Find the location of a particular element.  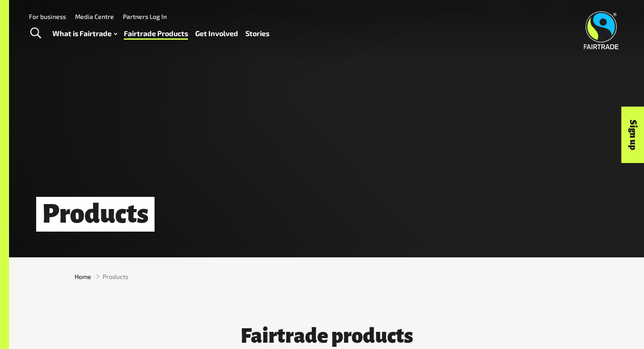

a: Home is located at coordinates (83, 276).